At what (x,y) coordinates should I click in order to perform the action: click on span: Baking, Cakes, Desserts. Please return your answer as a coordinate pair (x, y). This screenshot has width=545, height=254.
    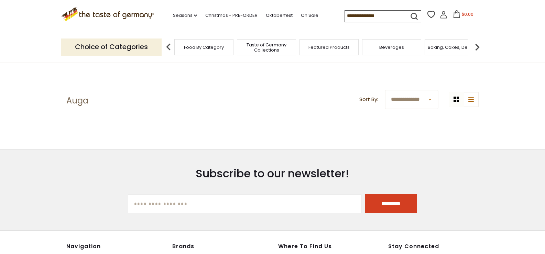
    Looking at the image, I should click on (454, 47).